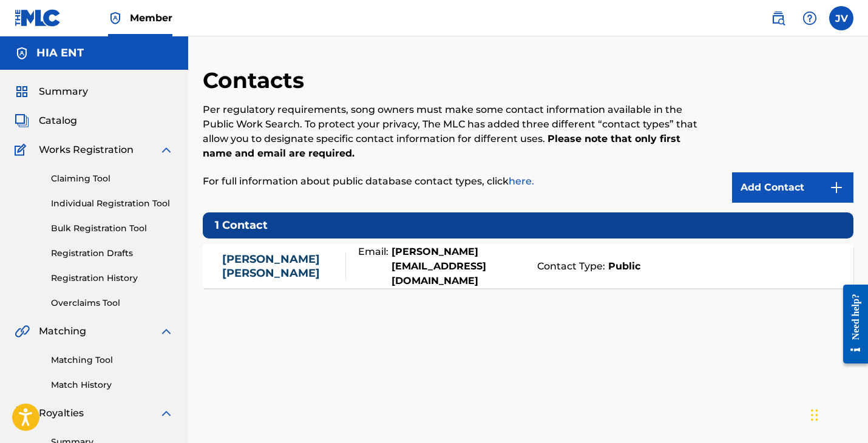  What do you see at coordinates (453, 131) in the screenshot?
I see `p: Per regulatory requirements, song owners must make some contact information available in the Publ...` at bounding box center [453, 131].